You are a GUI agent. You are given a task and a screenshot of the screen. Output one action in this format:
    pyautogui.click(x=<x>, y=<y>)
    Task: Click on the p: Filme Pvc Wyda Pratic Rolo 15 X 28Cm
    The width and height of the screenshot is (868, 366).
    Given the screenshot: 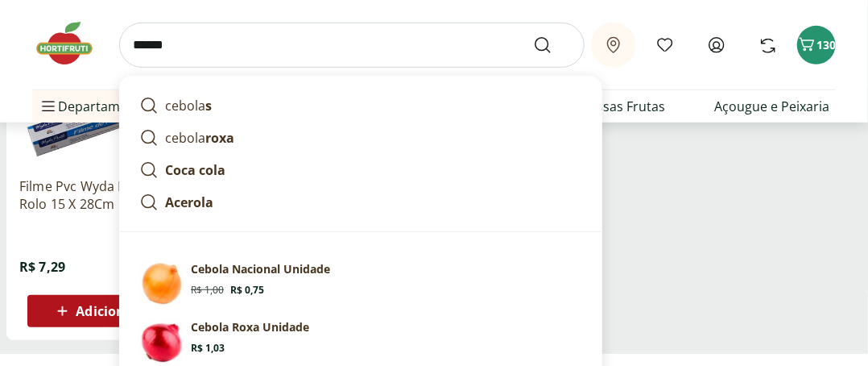 What is the action you would take?
    pyautogui.click(x=96, y=195)
    